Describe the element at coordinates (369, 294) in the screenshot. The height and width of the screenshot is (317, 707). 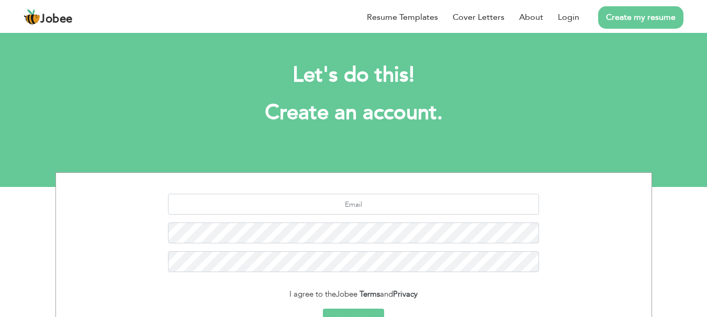
I see `a: Terms` at that location.